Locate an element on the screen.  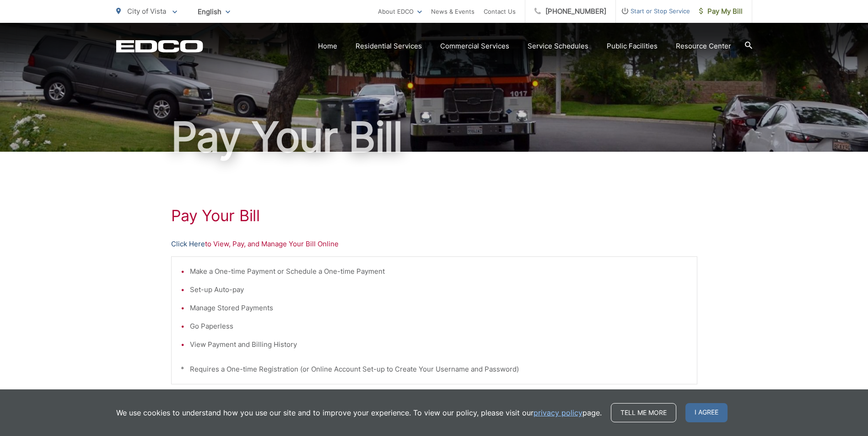
li: Manage Stored Payments is located at coordinates (439, 308).